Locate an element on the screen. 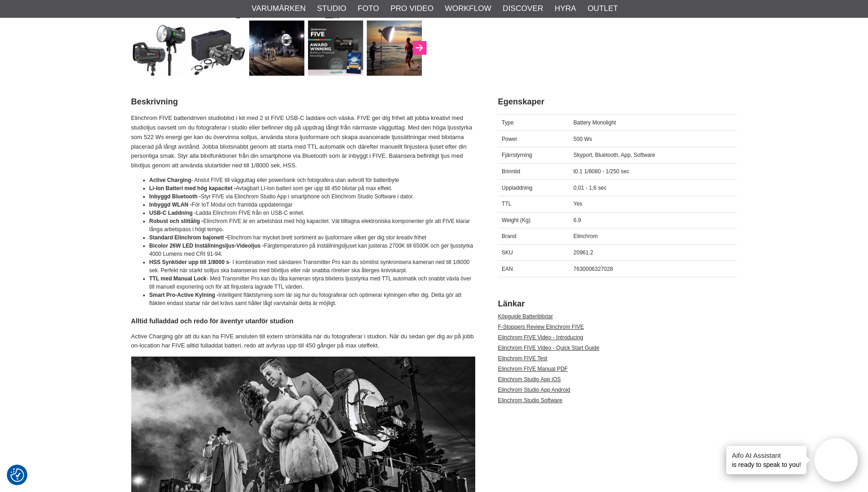  span: Weight (Kg) is located at coordinates (516, 220).